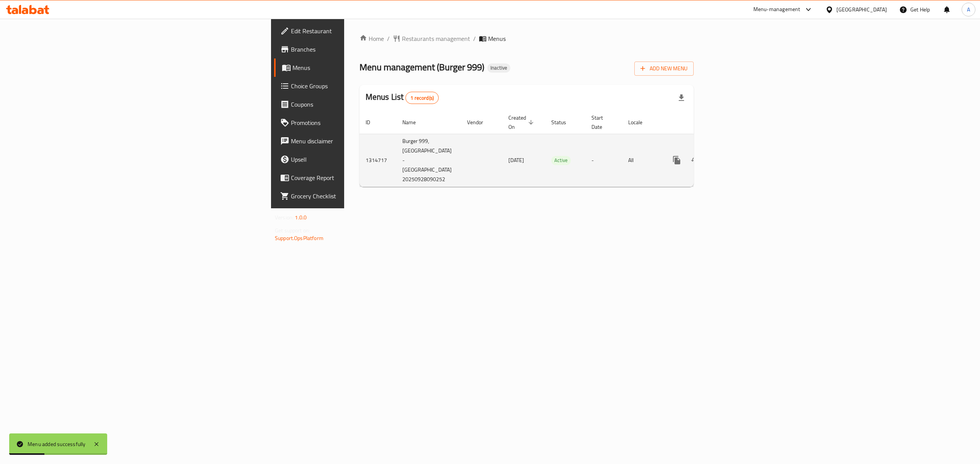  What do you see at coordinates (414, 122) in the screenshot?
I see `span: Name` at bounding box center [414, 122].